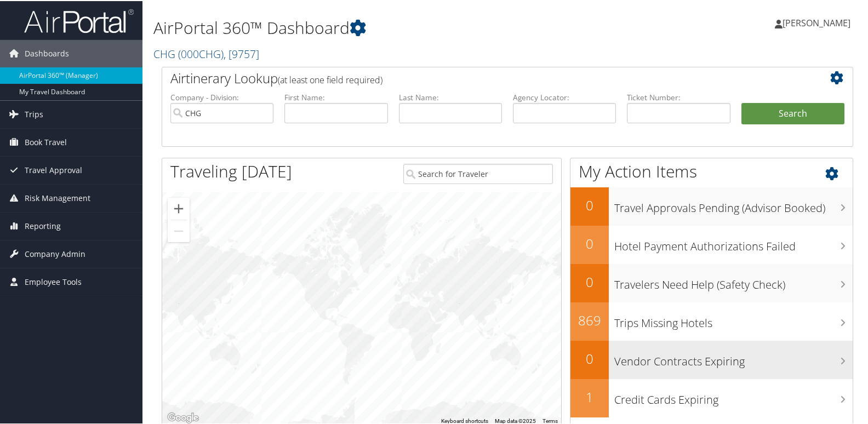 The height and width of the screenshot is (424, 868). Describe the element at coordinates (45, 142) in the screenshot. I see `span: Book Travel` at that location.